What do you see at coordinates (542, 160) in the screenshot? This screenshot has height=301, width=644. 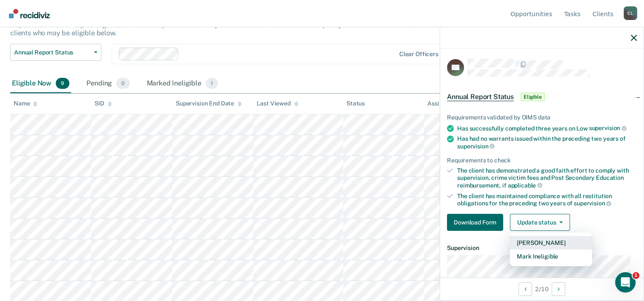 I see `div: Requirements to check` at bounding box center [542, 160].